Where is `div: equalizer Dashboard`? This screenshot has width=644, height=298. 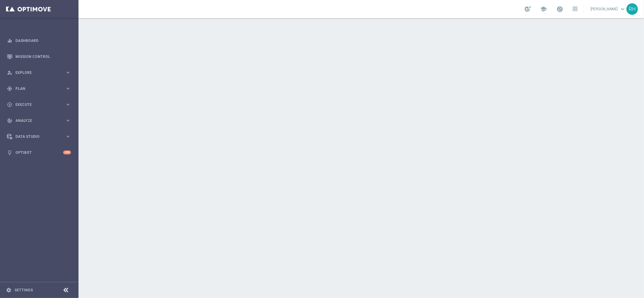 div: equalizer Dashboard is located at coordinates (39, 41).